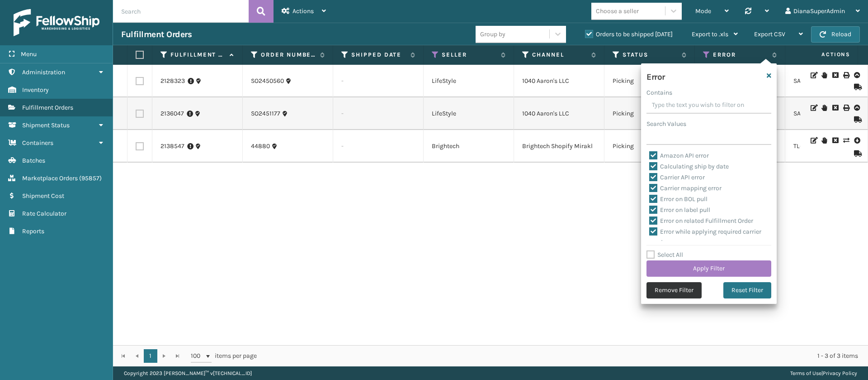 The image size is (868, 380). What do you see at coordinates (617, 11) in the screenshot?
I see `div: Choose a seller` at bounding box center [617, 11].